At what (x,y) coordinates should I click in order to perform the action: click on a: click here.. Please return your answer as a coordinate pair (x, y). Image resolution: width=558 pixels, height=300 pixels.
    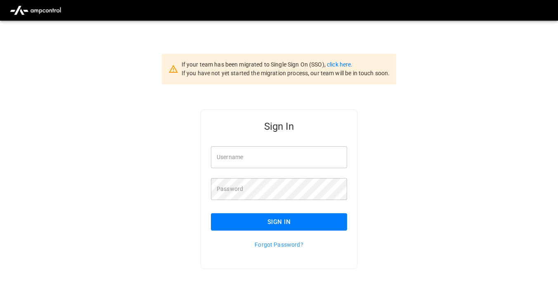
    Looking at the image, I should click on (340, 64).